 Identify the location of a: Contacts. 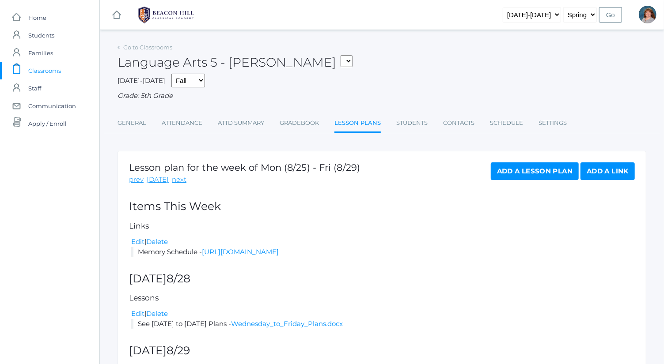
(459, 123).